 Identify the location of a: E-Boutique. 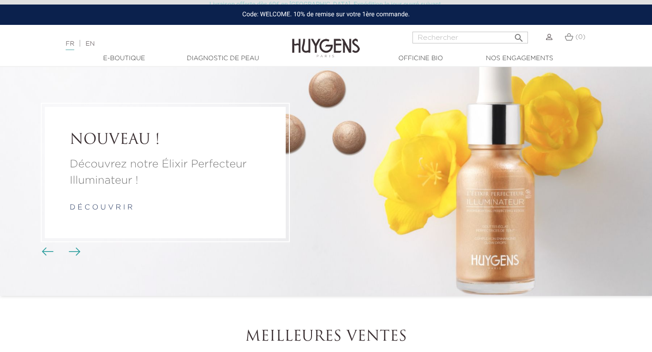
(124, 58).